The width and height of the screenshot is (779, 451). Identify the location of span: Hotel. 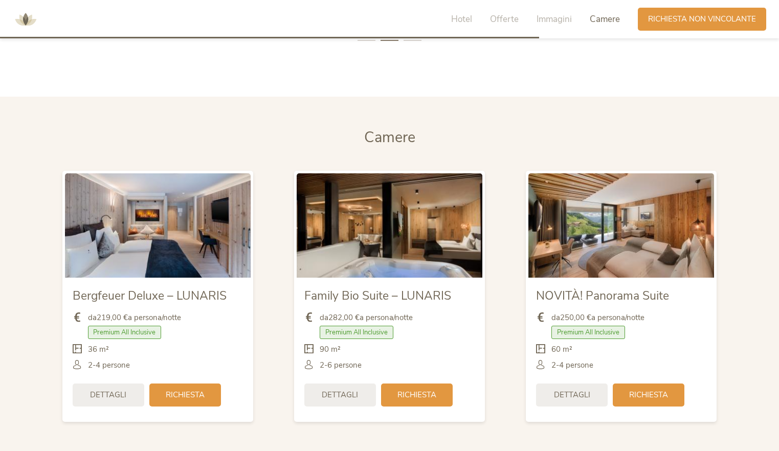
(461, 19).